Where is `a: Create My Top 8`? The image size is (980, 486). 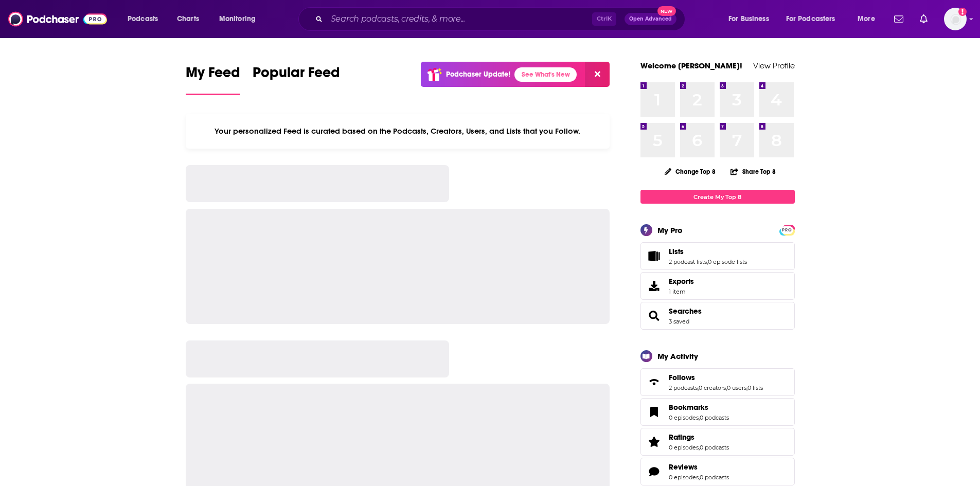
a: Create My Top 8 is located at coordinates (717, 197).